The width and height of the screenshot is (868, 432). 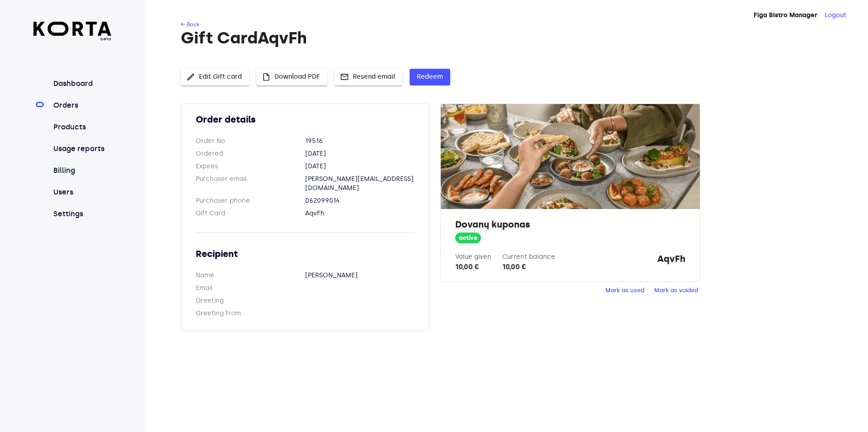 What do you see at coordinates (81, 106) in the screenshot?
I see `a: Orders` at bounding box center [81, 106].